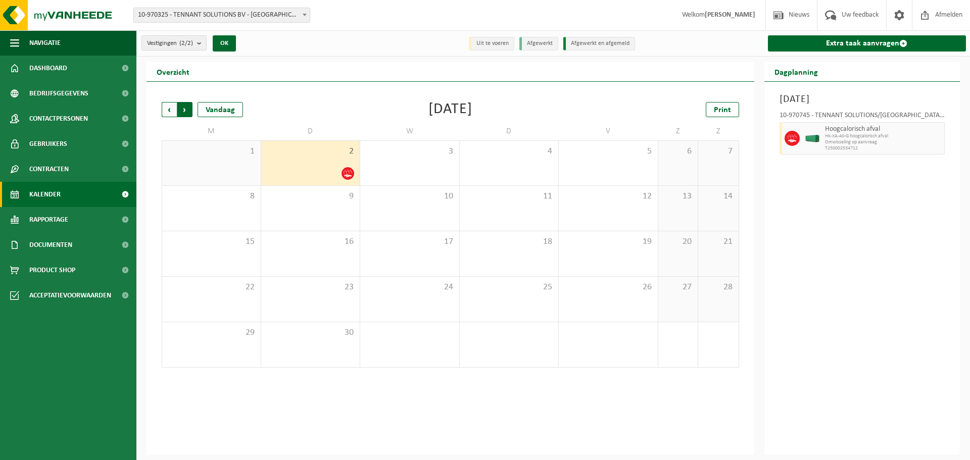  I want to click on span: Dashboard, so click(48, 68).